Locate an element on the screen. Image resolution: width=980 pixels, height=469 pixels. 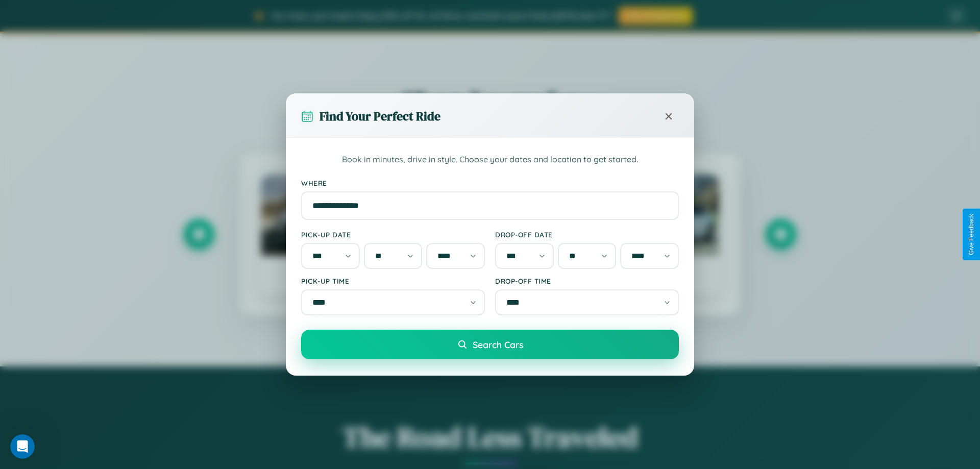
label: Where is located at coordinates (490, 183).